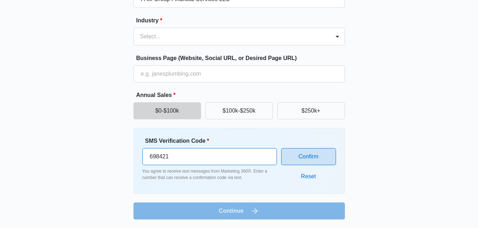  I want to click on label: Business Page (Website, Social URL, or Desired Page URL), so click(242, 58).